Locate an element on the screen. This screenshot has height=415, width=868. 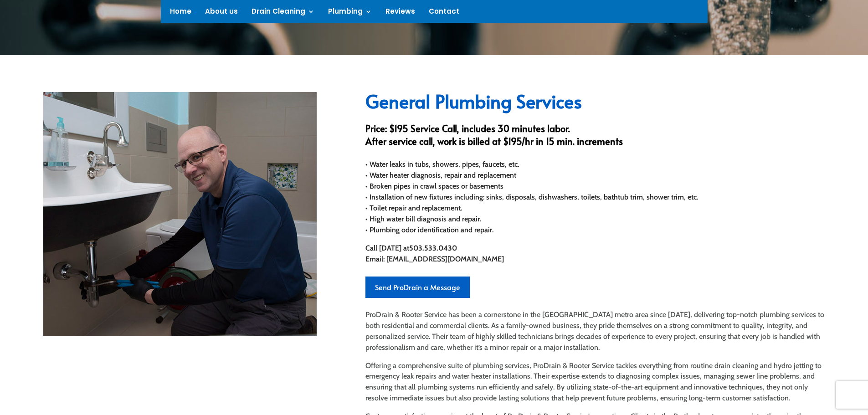
a: Contact is located at coordinates (444, 13).